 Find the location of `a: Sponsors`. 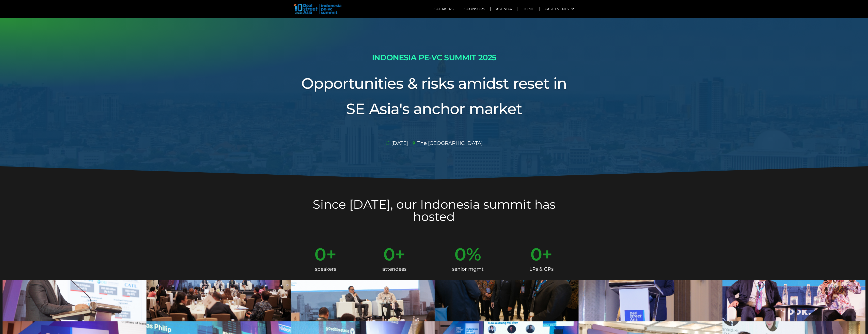

a: Sponsors is located at coordinates (475, 9).